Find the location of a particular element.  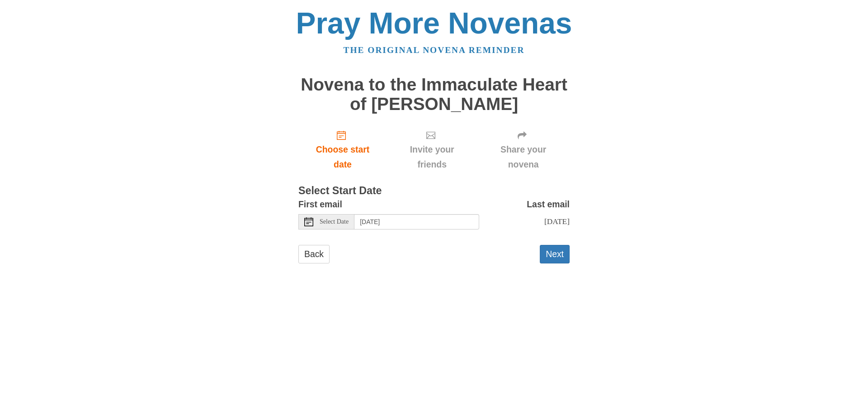

label: Last email is located at coordinates (548, 204).